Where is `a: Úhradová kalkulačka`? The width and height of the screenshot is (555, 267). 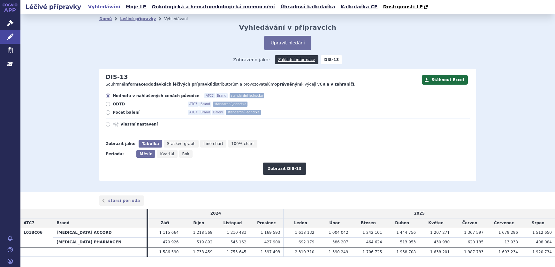 a: Úhradová kalkulačka is located at coordinates (308, 7).